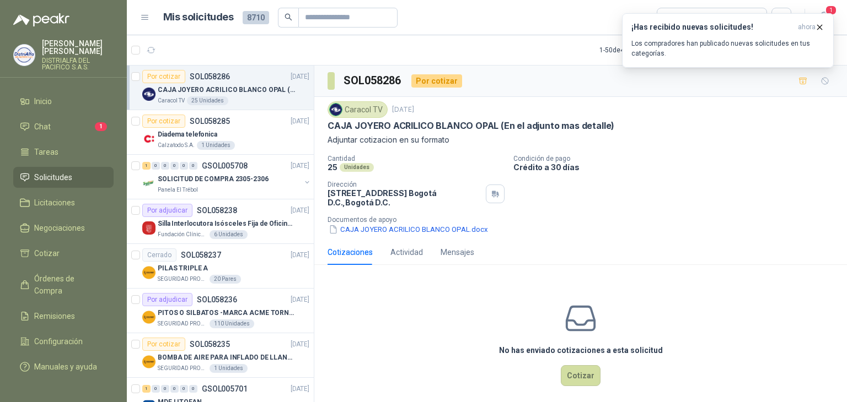 Image resolution: width=847 pixels, height=402 pixels. I want to click on a: Cotizar, so click(63, 254).